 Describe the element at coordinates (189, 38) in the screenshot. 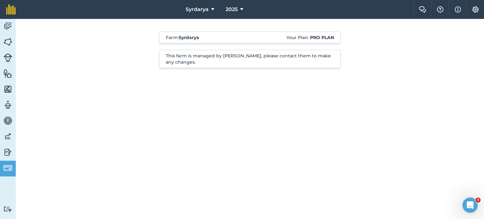

I see `strong: Syrdarya` at that location.